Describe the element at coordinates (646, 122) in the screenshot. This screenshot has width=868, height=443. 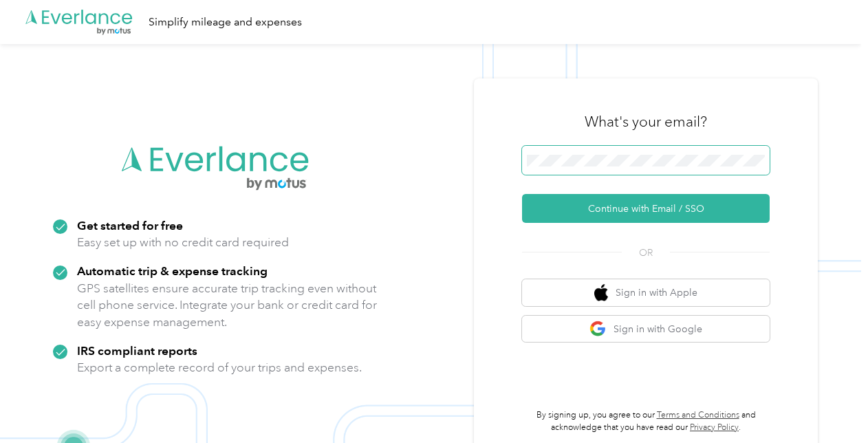
I see `h3: What's your email?` at that location.